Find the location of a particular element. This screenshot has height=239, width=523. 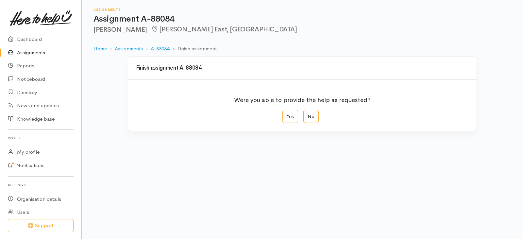

a: A-88084 is located at coordinates (160, 49).